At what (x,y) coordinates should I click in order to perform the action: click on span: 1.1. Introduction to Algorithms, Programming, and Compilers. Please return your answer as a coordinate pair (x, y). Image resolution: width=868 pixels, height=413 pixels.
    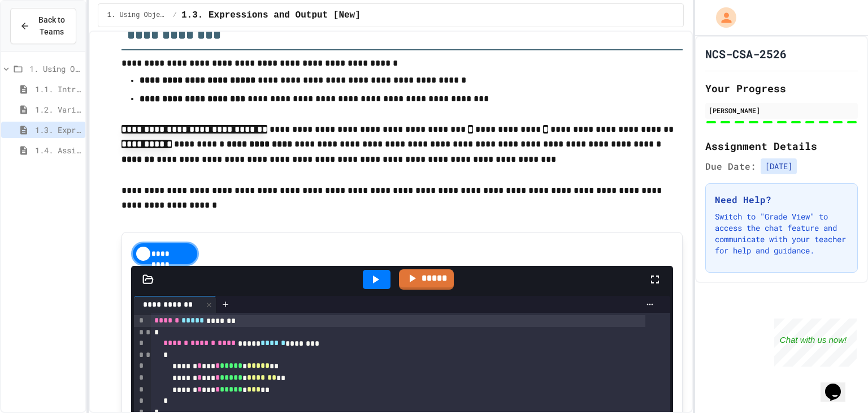
    Looking at the image, I should click on (57, 88).